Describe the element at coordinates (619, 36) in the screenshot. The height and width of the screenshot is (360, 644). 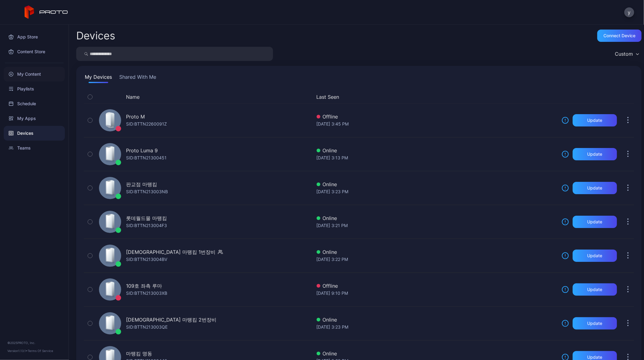
I see `button: Connect device` at that location.